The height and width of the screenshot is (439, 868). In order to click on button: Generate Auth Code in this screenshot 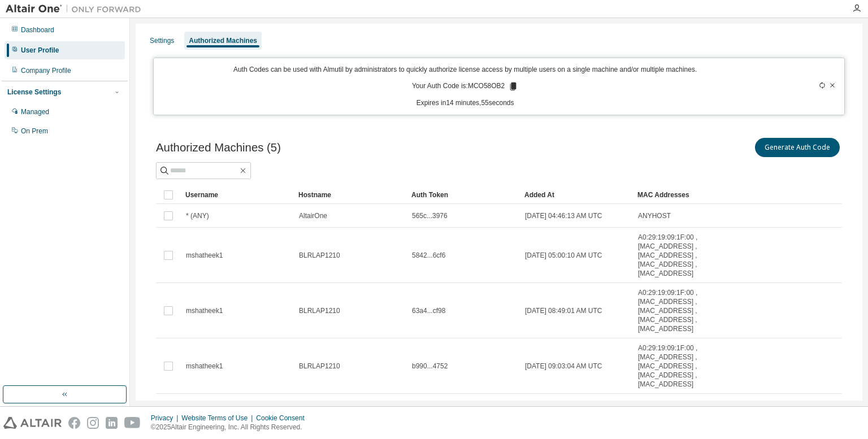, I will do `click(798, 147)`.